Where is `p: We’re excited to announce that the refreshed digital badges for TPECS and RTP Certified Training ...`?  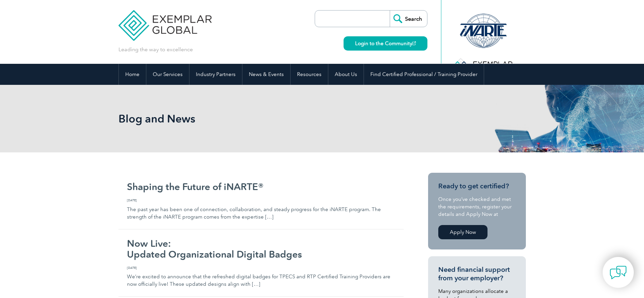 p: We’re excited to announce that the refreshed digital badges for TPECS and RTP Certified Training ... is located at coordinates (261, 277).